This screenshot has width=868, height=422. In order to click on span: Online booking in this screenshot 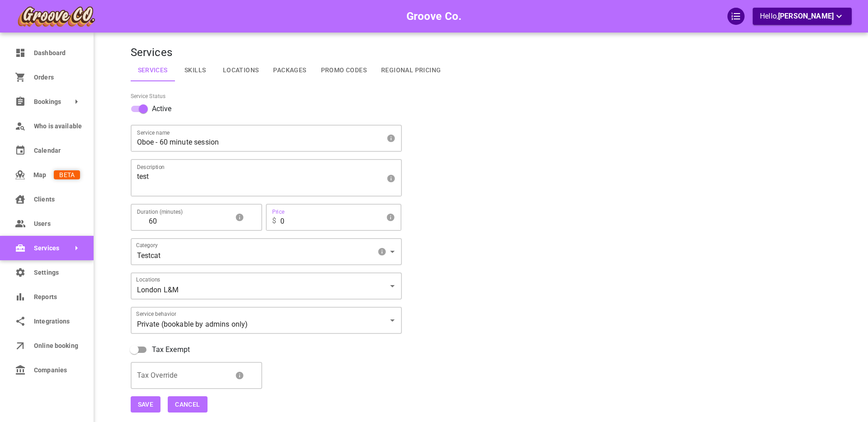, I will do `click(57, 345)`.